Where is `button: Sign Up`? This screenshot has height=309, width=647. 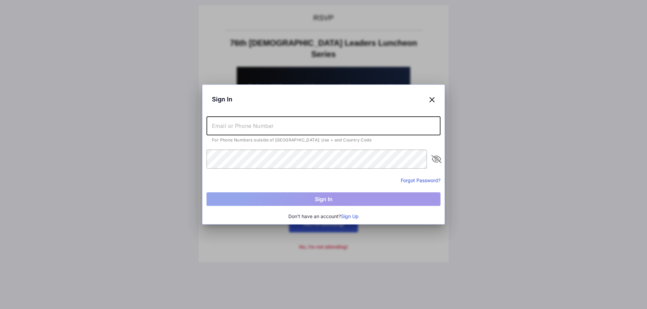 button: Sign Up is located at coordinates (350, 217).